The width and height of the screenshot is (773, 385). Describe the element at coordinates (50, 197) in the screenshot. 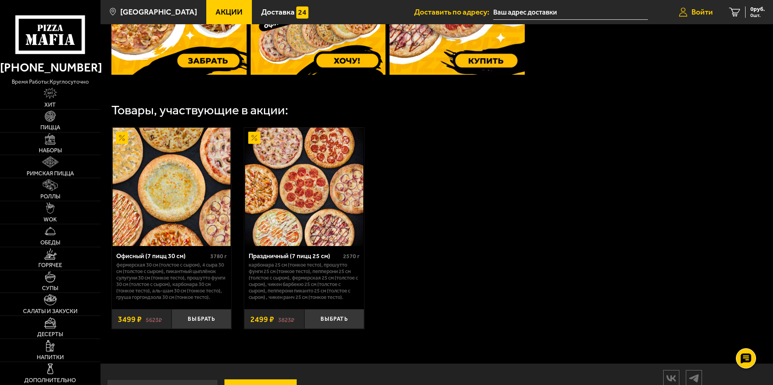

I see `span: Роллы` at that location.